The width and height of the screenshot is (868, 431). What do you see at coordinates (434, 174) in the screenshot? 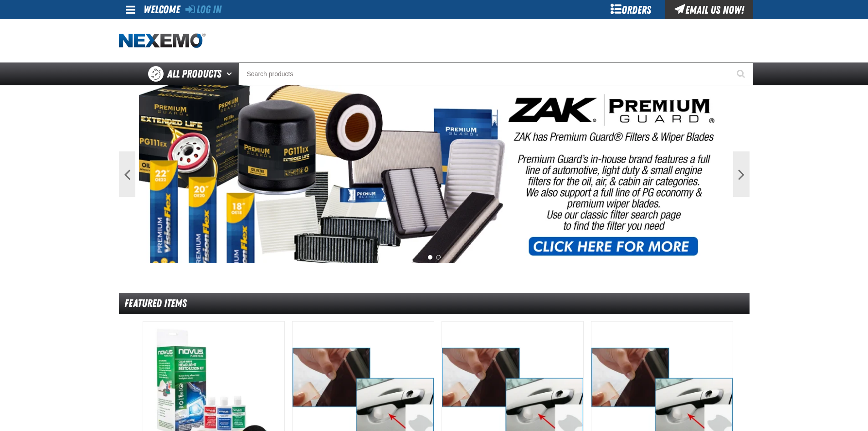
I see `img: PG Filters & Wipers` at bounding box center [434, 174].